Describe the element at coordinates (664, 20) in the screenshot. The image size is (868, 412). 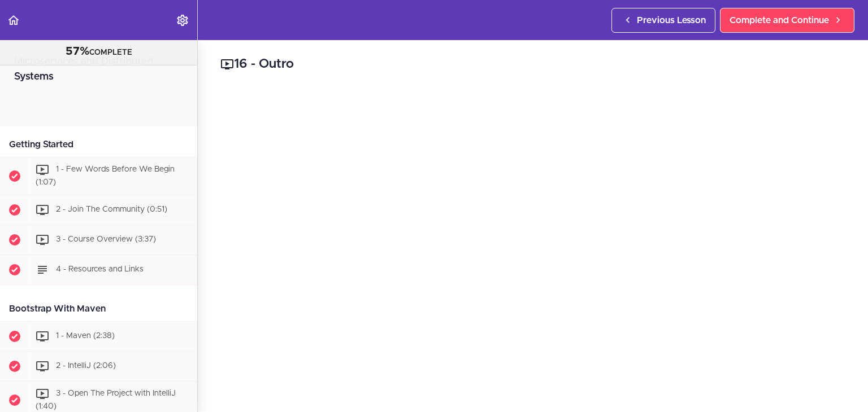
I see `a: Previous Lesson` at that location.